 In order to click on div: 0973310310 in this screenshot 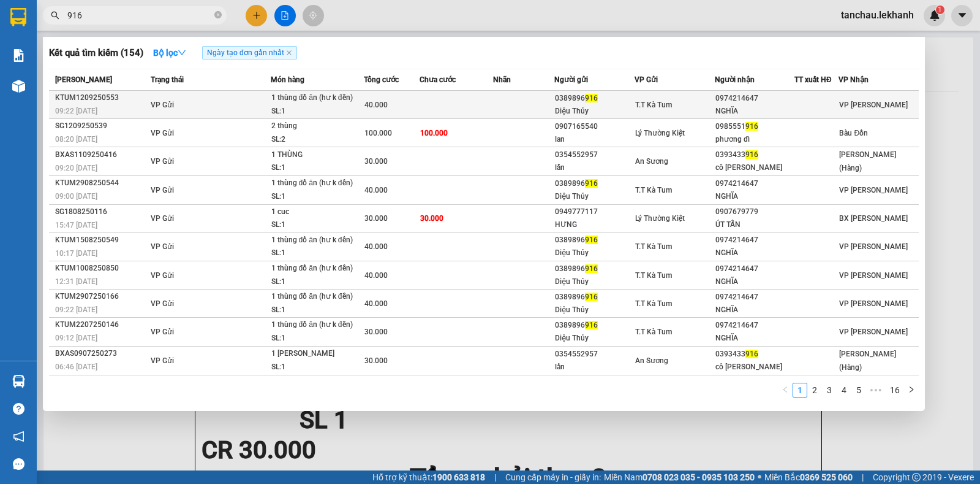, I will do `click(166, 63)`.